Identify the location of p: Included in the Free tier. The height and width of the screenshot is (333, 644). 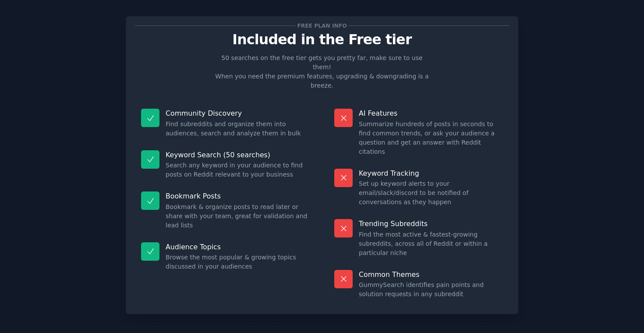
(322, 40).